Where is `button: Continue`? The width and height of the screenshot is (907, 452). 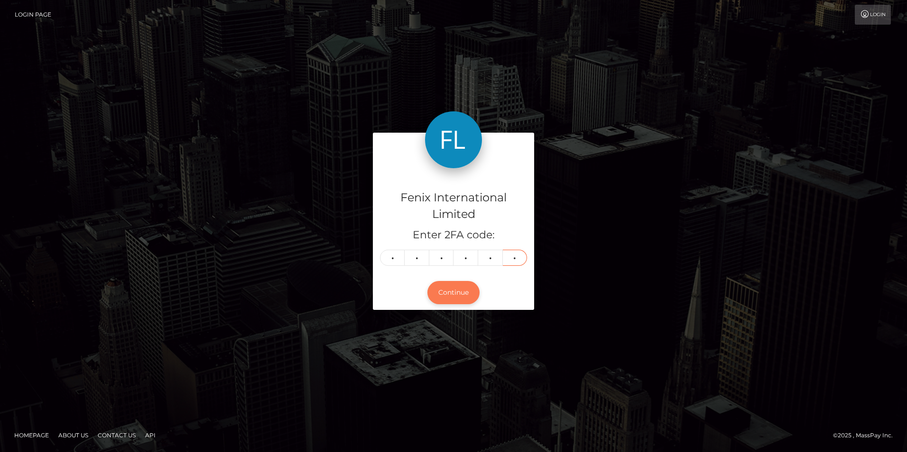 button: Continue is located at coordinates (453, 293).